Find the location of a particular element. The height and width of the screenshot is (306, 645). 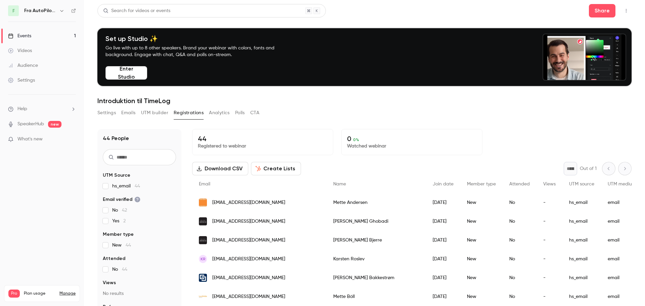

span: UTM medium is located at coordinates (622, 184).